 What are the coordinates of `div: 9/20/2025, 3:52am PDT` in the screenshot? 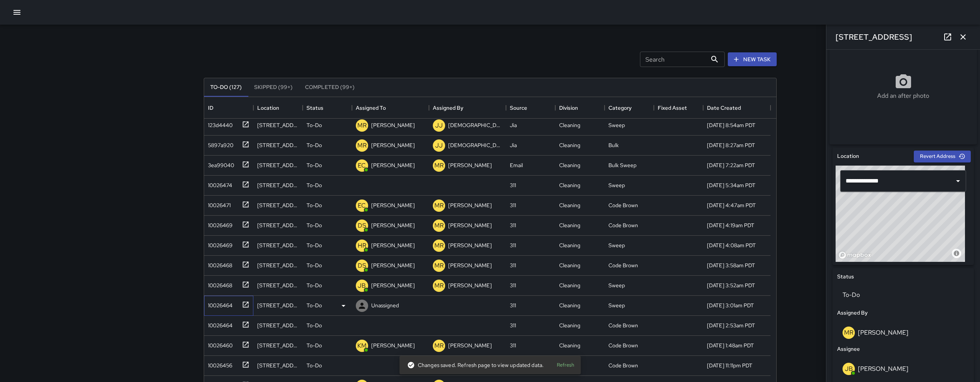 It's located at (731, 285).